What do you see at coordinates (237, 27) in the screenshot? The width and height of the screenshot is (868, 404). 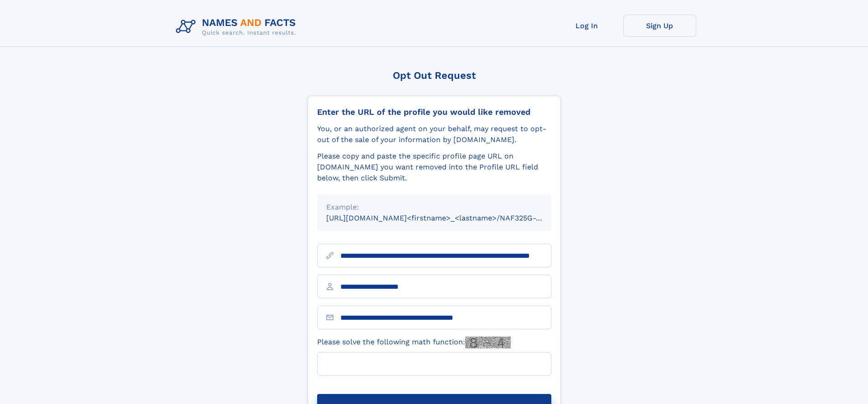 I see `img: Logo Names and Facts` at bounding box center [237, 27].